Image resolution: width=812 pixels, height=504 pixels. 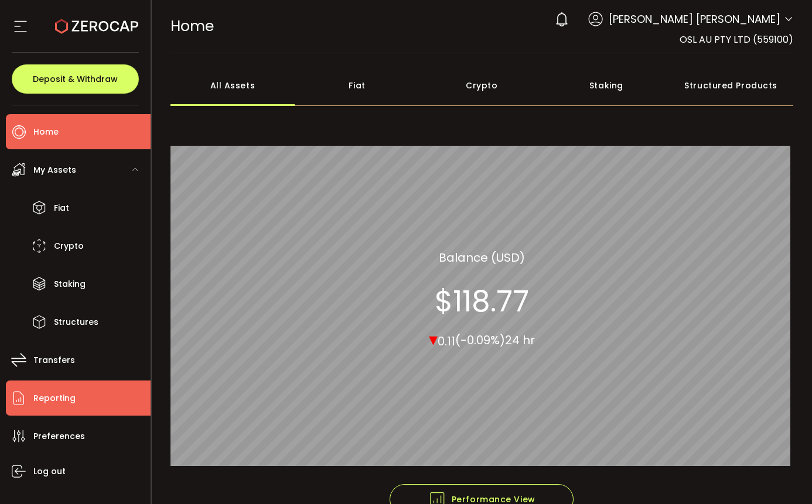 What do you see at coordinates (520, 340) in the screenshot?
I see `span: 24 hr` at bounding box center [520, 340].